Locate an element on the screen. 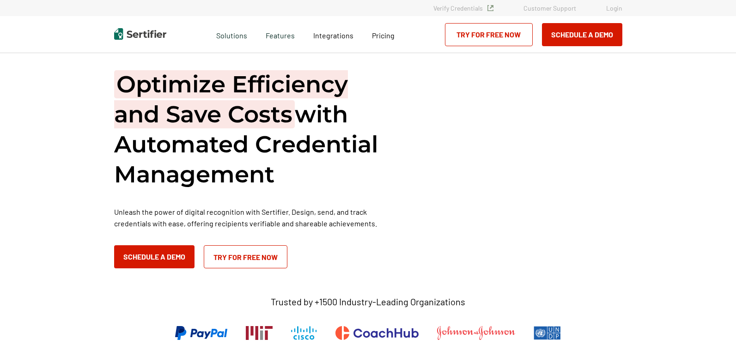  p: Trusted by +1500 Industry-Leading Organizations is located at coordinates (368, 302).